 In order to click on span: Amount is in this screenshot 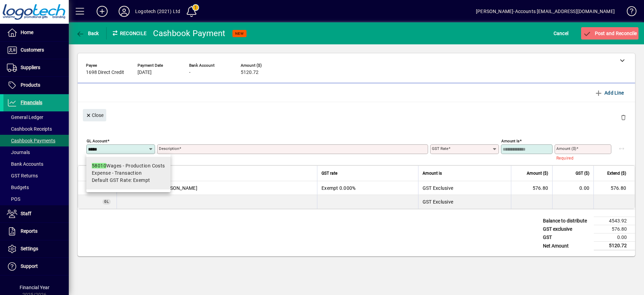, I will do `click(432, 174)`.